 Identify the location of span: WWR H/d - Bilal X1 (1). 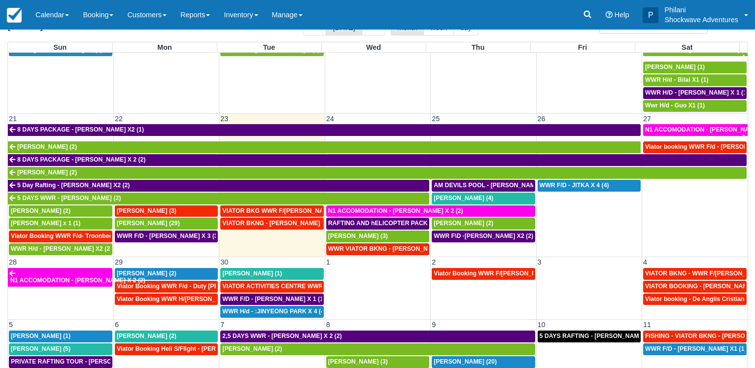
(676, 80).